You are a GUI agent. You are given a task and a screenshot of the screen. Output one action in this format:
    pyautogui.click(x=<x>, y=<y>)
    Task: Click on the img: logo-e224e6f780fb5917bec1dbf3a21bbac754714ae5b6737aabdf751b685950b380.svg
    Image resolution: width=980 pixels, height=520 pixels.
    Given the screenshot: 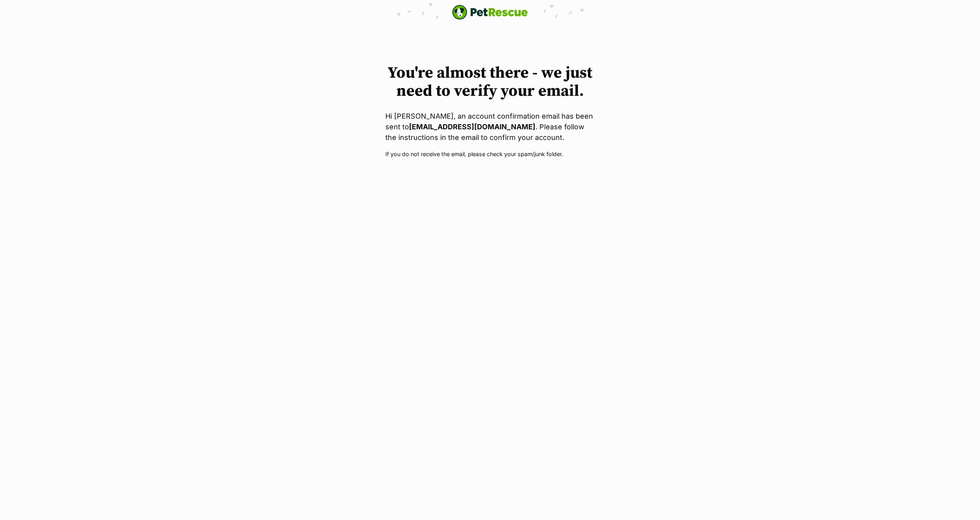 What is the action you would take?
    pyautogui.click(x=490, y=12)
    